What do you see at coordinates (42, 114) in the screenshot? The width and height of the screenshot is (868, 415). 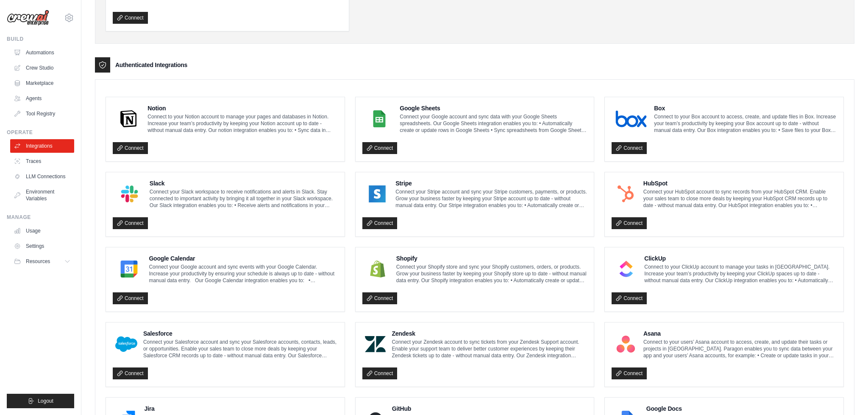 I see `a: Tool Registry` at bounding box center [42, 114].